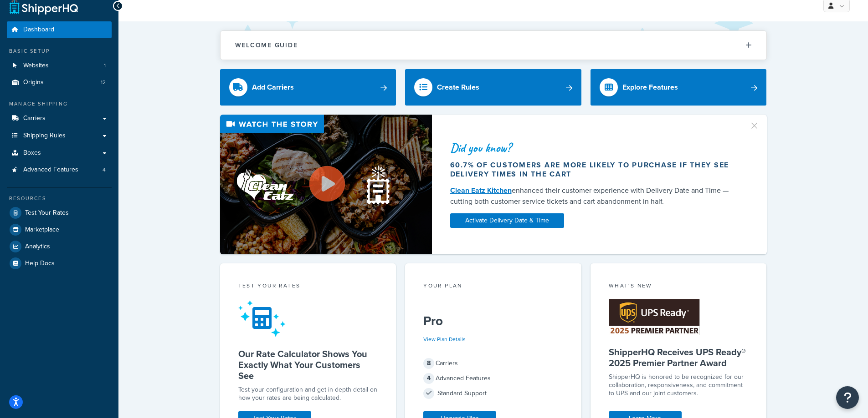 Image resolution: width=868 pixels, height=418 pixels. Describe the element at coordinates (444, 339) in the screenshot. I see `a: View Plan Details` at that location.